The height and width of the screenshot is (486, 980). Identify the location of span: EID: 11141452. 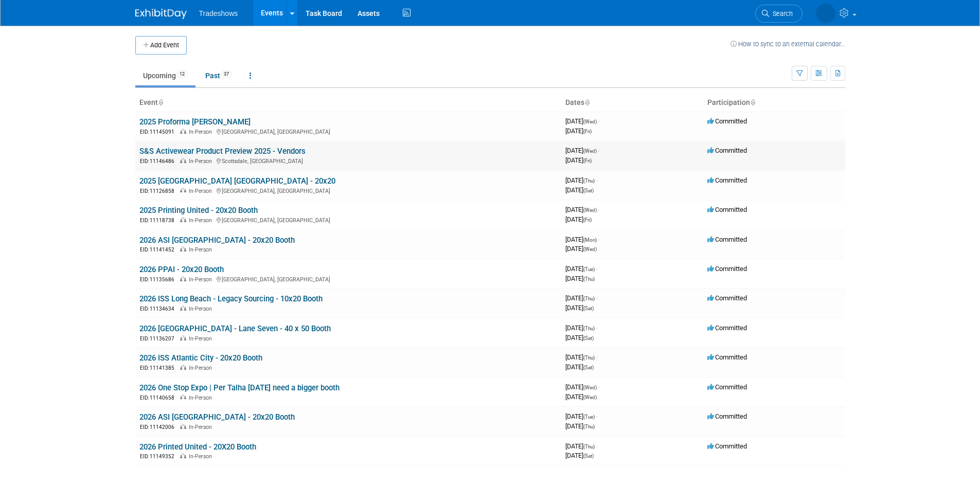
(159, 250).